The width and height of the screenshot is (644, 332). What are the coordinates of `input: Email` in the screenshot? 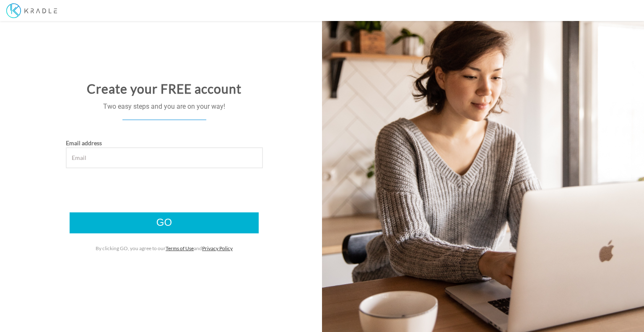 It's located at (165, 158).